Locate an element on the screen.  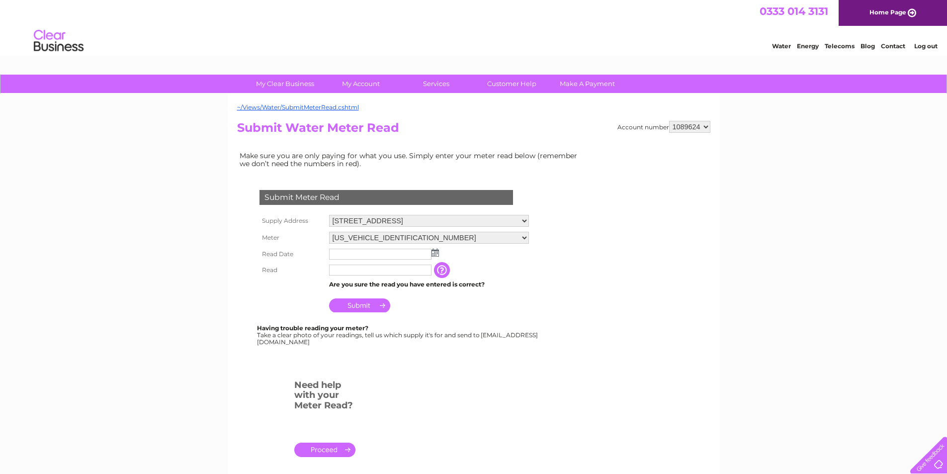
th: Meter is located at coordinates (292, 238).